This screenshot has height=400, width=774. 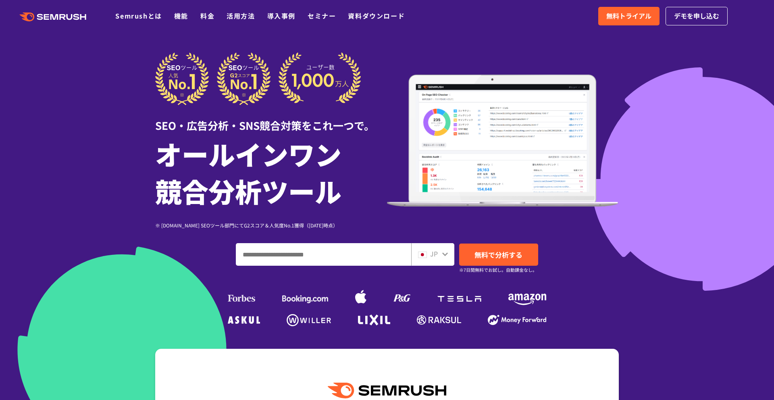 I want to click on span: 無料で分析する, so click(x=498, y=254).